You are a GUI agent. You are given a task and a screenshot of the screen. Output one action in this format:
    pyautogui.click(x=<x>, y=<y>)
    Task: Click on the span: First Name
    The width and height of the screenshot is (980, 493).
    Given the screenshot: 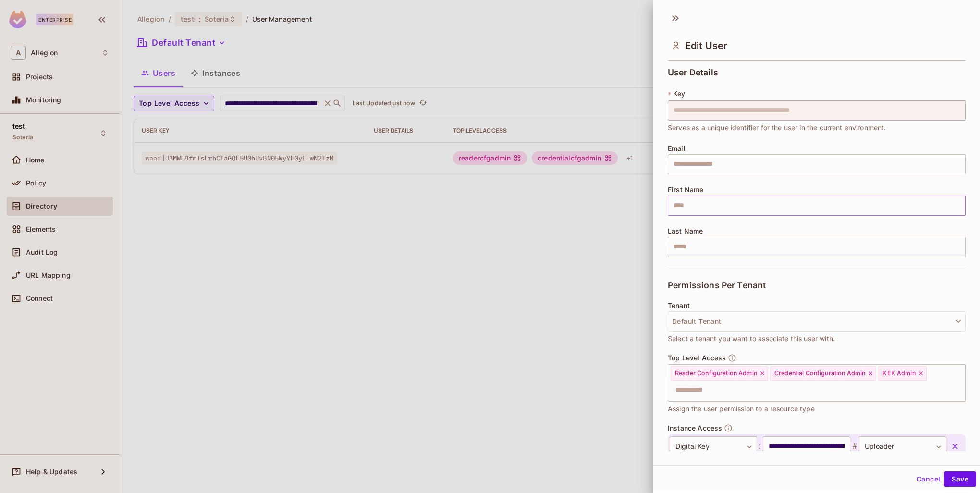 What is the action you would take?
    pyautogui.click(x=686, y=189)
    